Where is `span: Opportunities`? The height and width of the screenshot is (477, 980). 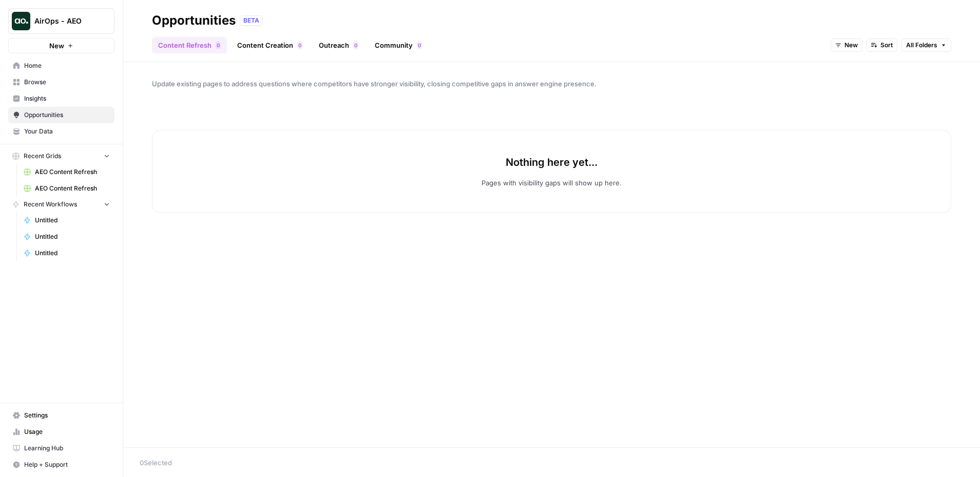
span: Opportunities is located at coordinates (67, 115).